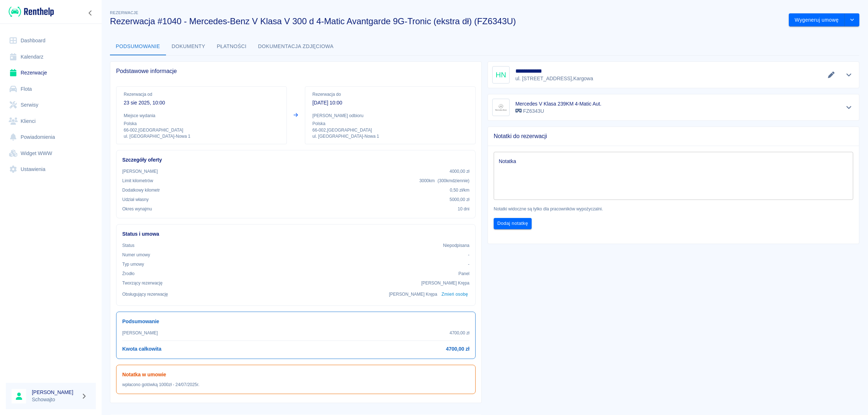 The image size is (868, 415). I want to click on p: Status, so click(129, 245).